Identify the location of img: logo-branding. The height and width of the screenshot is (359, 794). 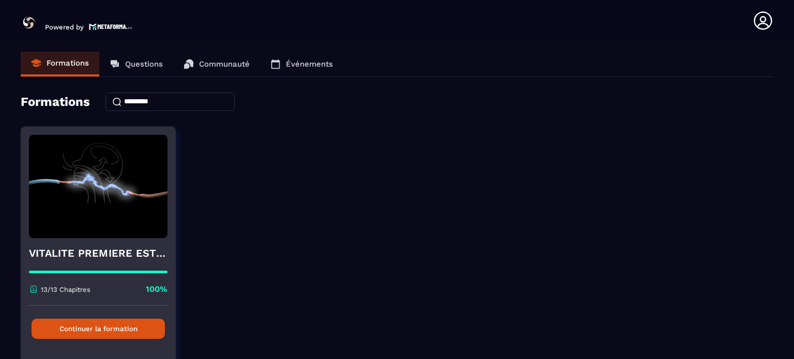
(29, 23).